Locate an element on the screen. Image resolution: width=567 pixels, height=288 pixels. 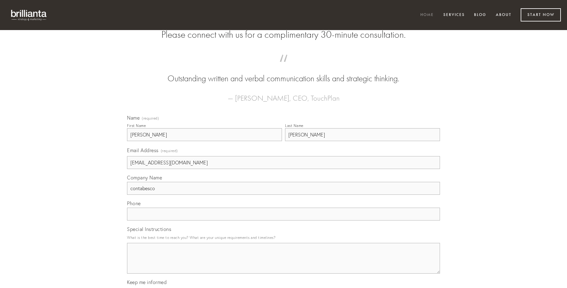
p: What is the best time to reach you? What are your unique requirements and timelines? is located at coordinates (284, 238).